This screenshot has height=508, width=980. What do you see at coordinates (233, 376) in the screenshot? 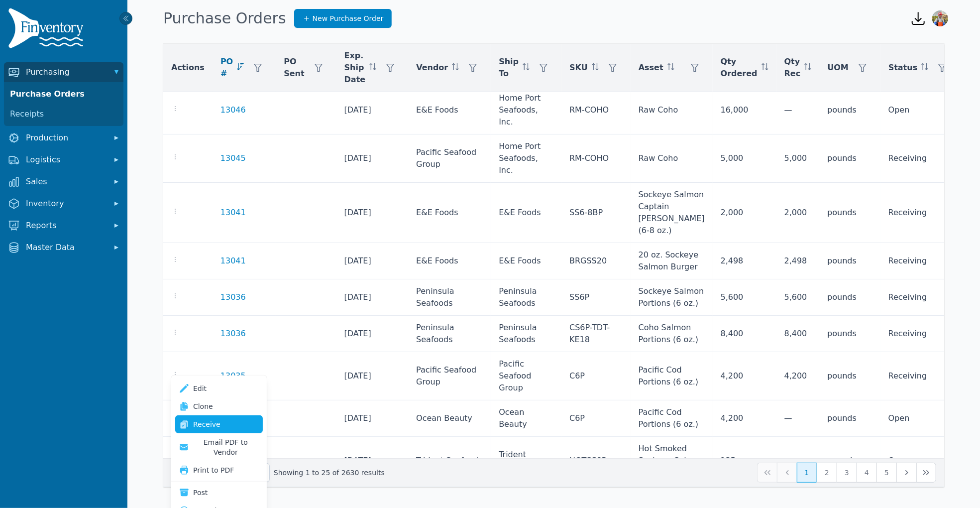
I see `a: 13035` at bounding box center [233, 376].